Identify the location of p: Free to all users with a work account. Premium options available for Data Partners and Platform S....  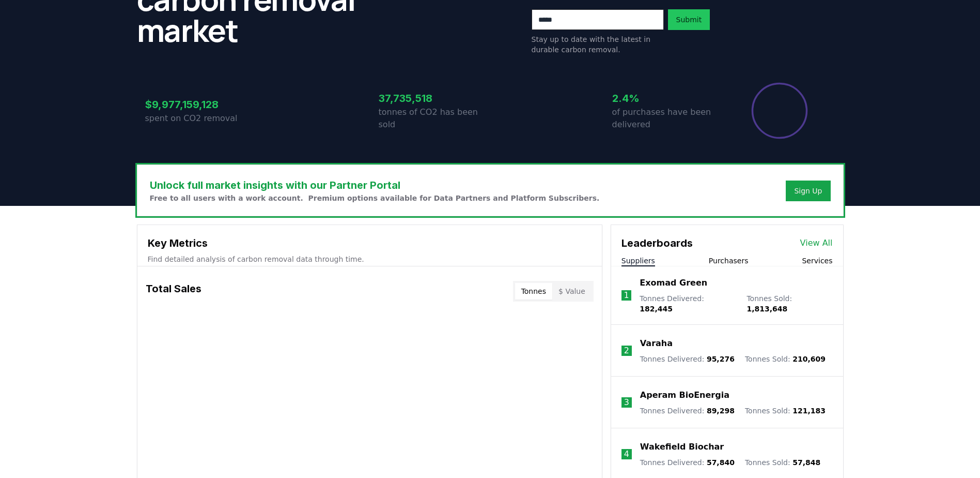
(374, 198).